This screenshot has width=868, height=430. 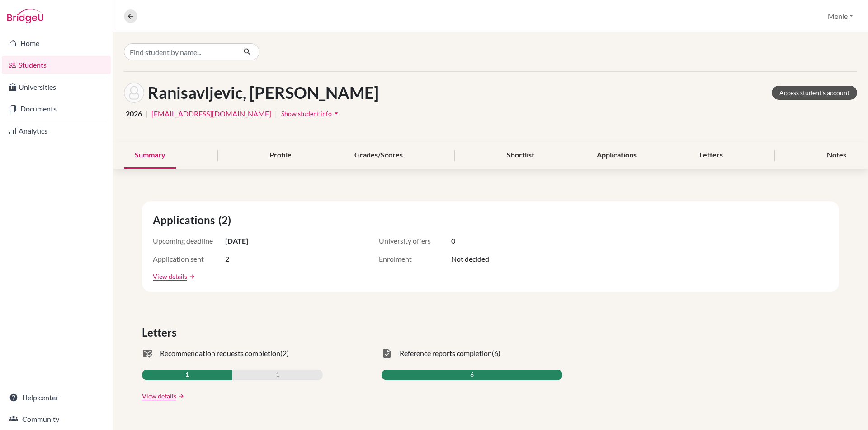 What do you see at coordinates (189, 259) in the screenshot?
I see `span: Application sent` at bounding box center [189, 259].